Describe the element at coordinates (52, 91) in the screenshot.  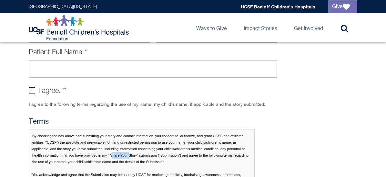
I see `label: I agree.` at that location.